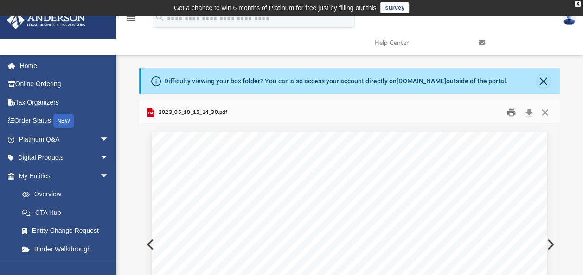 The image size is (583, 275). I want to click on a: Home, so click(64, 66).